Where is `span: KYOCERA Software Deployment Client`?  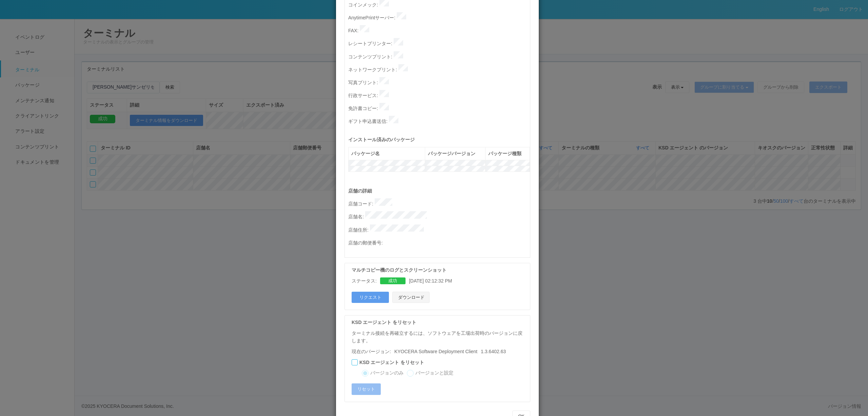
span: KYOCERA Software Deployment Client is located at coordinates (436, 352).